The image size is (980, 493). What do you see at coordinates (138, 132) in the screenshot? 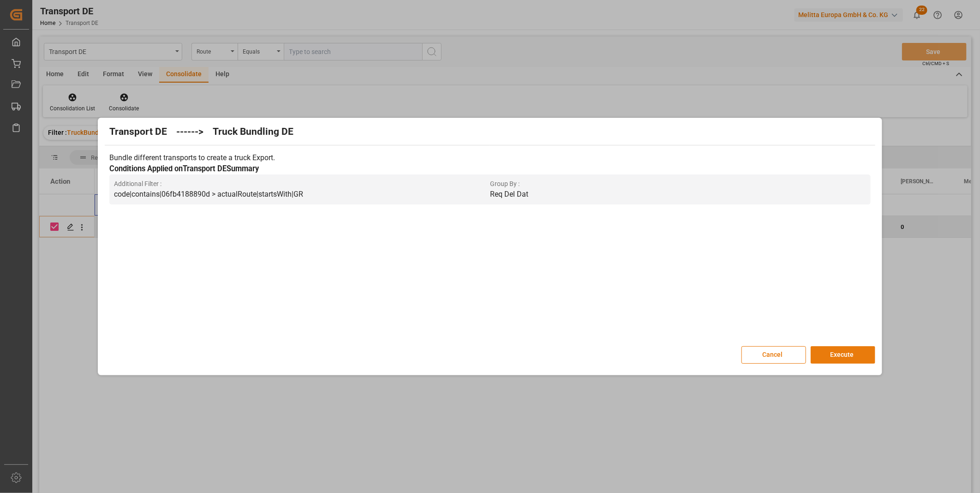
I see `h2: Transport DE` at bounding box center [138, 132].